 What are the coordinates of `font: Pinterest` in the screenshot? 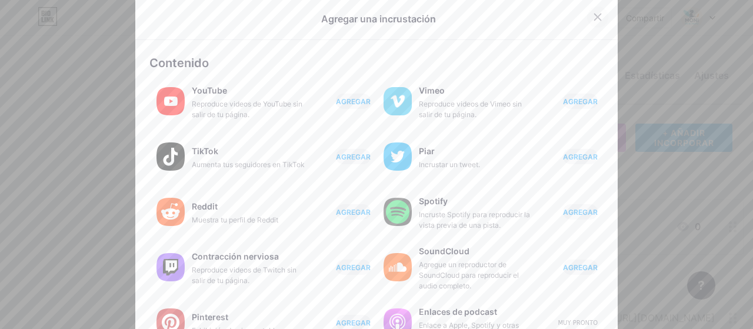 It's located at (210, 316).